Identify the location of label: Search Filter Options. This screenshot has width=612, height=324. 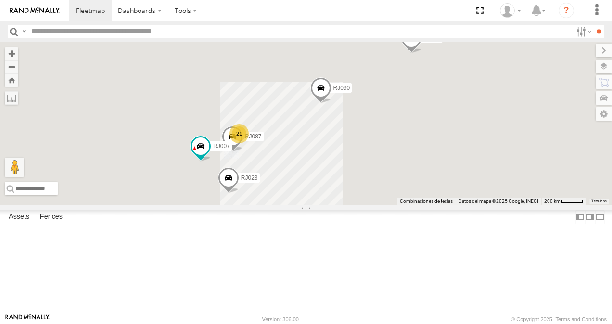
(583, 31).